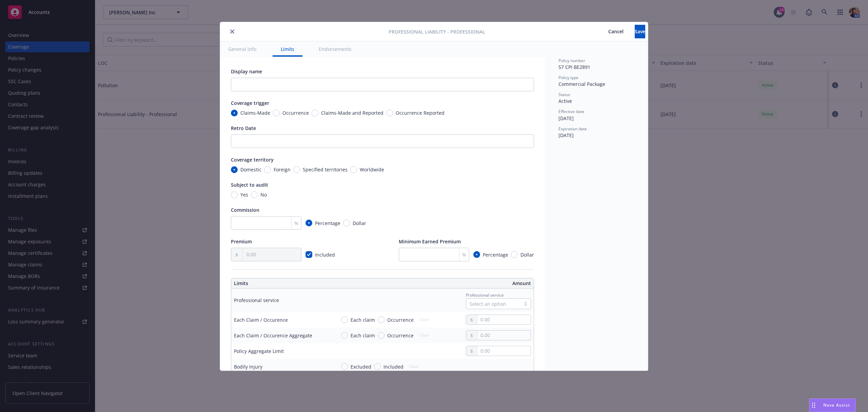 This screenshot has width=868, height=412. What do you see at coordinates (325, 170) in the screenshot?
I see `span: Specified territories` at bounding box center [325, 170].